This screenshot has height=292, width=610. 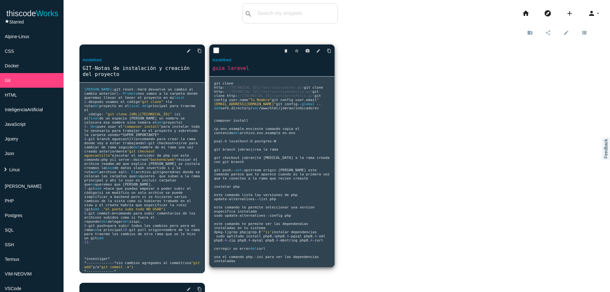 What do you see at coordinates (5, 169) in the screenshot?
I see `i: keyboard_arrow_right` at bounding box center [5, 169].